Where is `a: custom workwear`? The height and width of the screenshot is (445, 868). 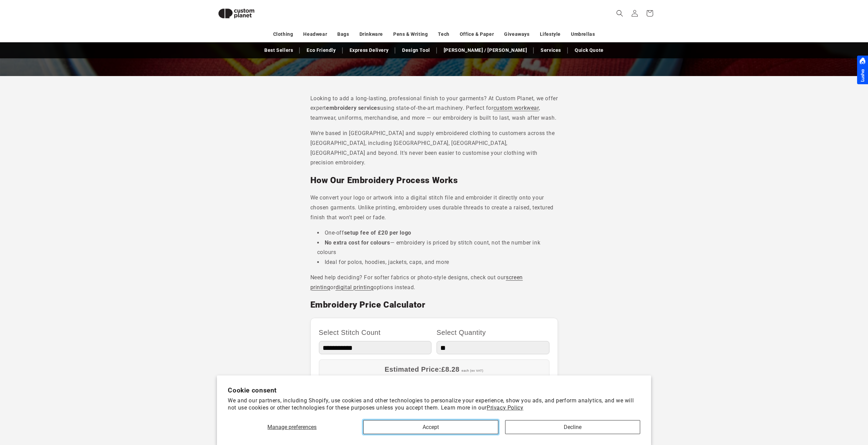
a: custom workwear is located at coordinates (516, 108).